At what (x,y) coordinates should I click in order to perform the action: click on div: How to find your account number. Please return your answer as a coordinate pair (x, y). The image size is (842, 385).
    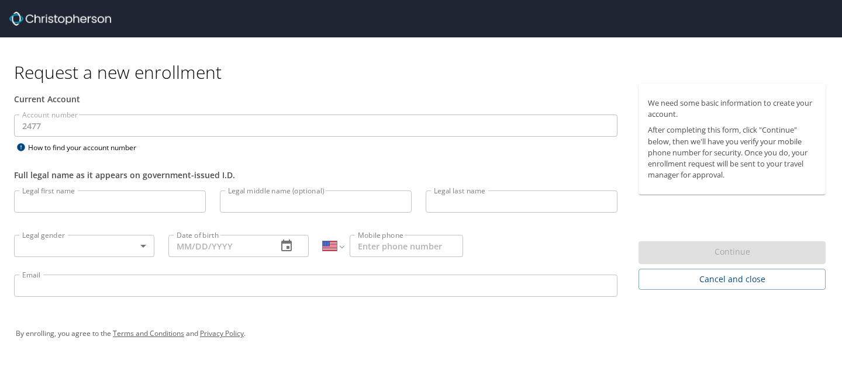
    Looking at the image, I should click on (87, 147).